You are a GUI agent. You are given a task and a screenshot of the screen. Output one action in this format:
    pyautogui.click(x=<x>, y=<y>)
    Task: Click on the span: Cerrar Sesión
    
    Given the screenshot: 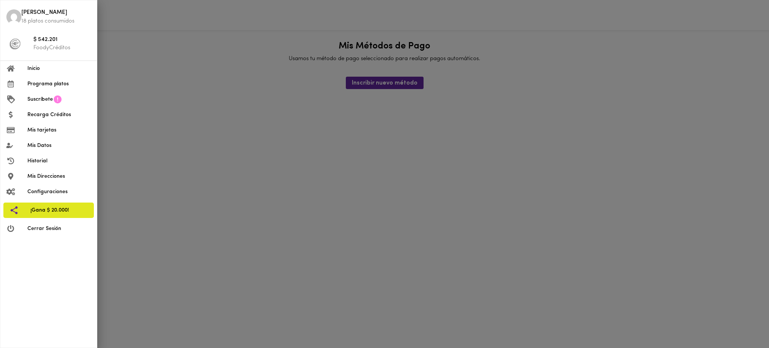 What is the action you would take?
    pyautogui.click(x=59, y=228)
    